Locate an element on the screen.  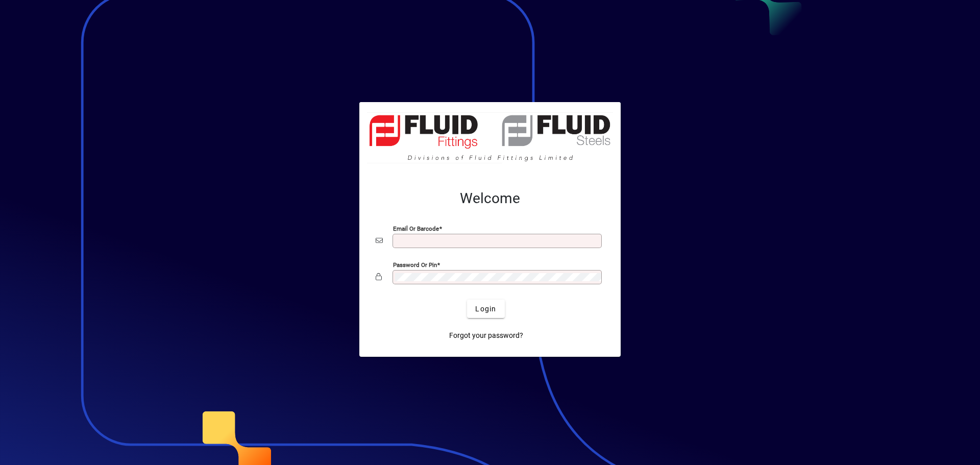
span: Login is located at coordinates (486, 309).